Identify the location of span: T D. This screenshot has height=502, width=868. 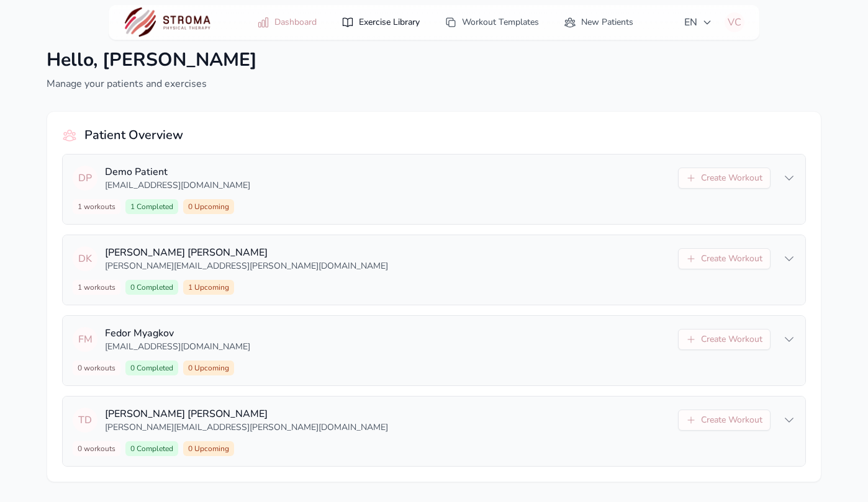
(85, 421).